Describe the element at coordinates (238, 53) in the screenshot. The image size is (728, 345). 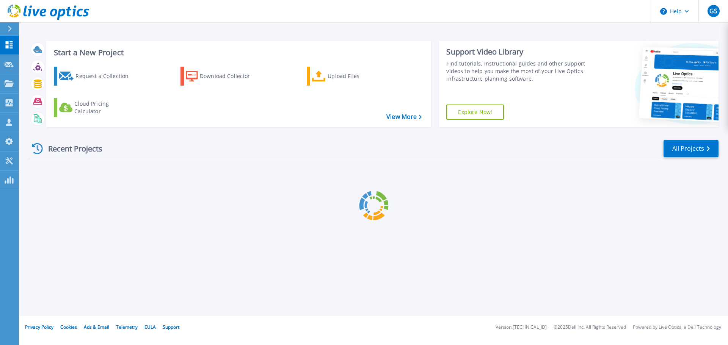
I see `h3: Start a New Project` at that location.